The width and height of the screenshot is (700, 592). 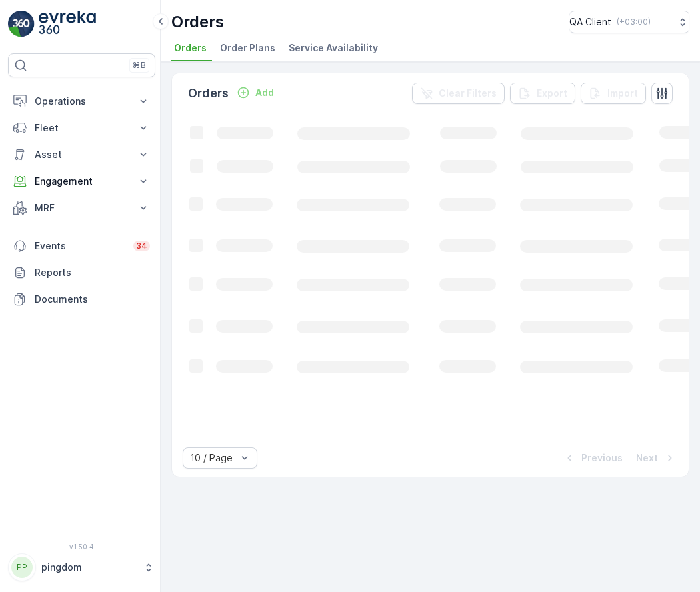 I want to click on a: Events34, so click(x=81, y=246).